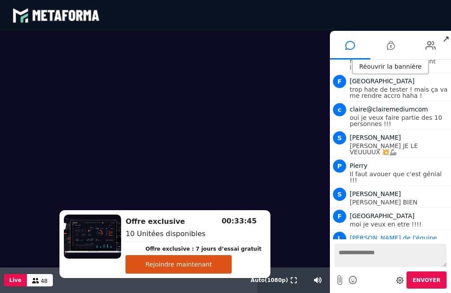 The image size is (451, 293). I want to click on span: Pierry, so click(358, 165).